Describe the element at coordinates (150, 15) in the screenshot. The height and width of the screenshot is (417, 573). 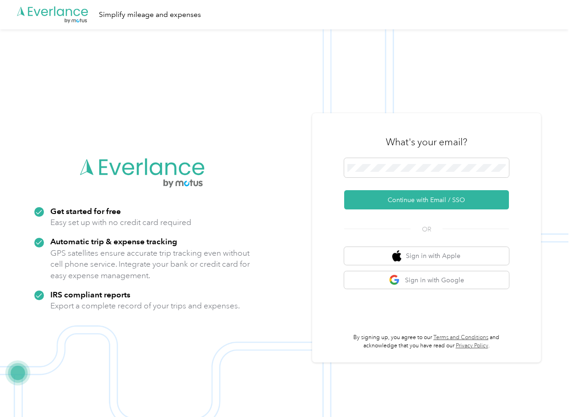
I see `div: Simplify mileage and expenses` at that location.